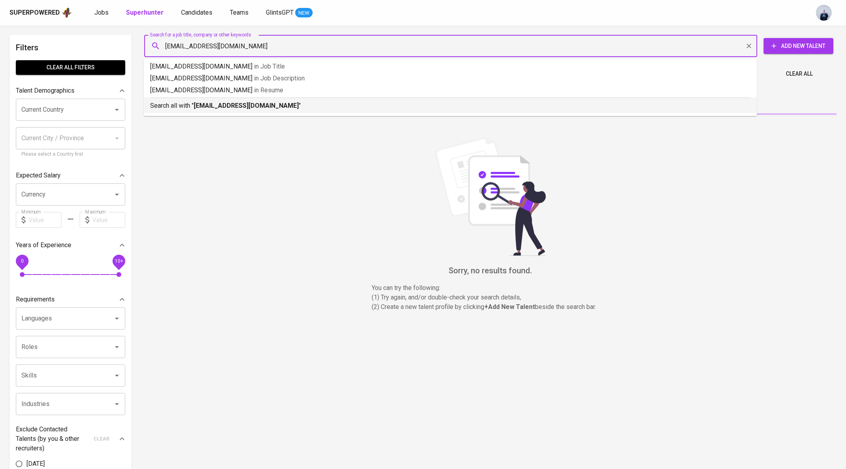  What do you see at coordinates (799, 46) in the screenshot?
I see `span: Add New Talent` at bounding box center [799, 46].